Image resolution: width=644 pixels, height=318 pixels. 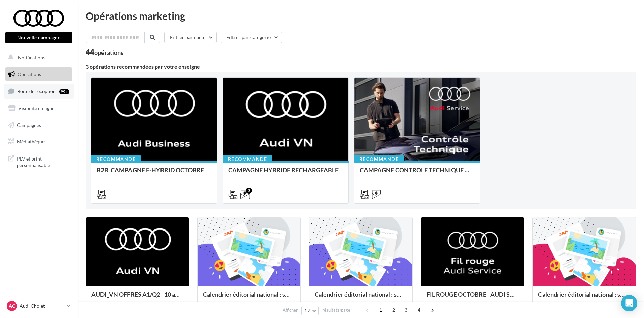 I want to click on a: Visibilité en ligne, so click(x=39, y=108).